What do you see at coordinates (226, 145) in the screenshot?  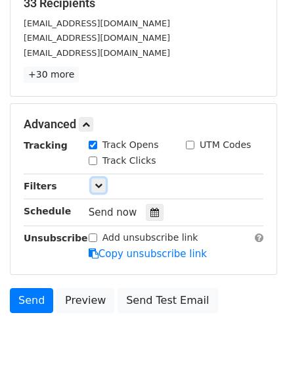 I see `label: UTM Codes` at bounding box center [226, 145].